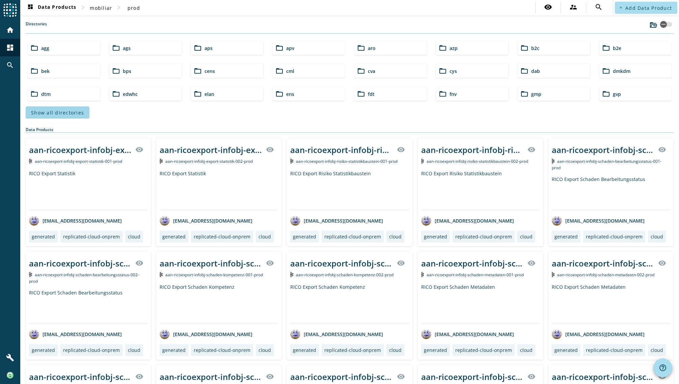  Describe the element at coordinates (341, 376) in the screenshot. I see `div: aan-ricoexport-infobj-schaden-rueckstellung-001-_stage_` at that location.